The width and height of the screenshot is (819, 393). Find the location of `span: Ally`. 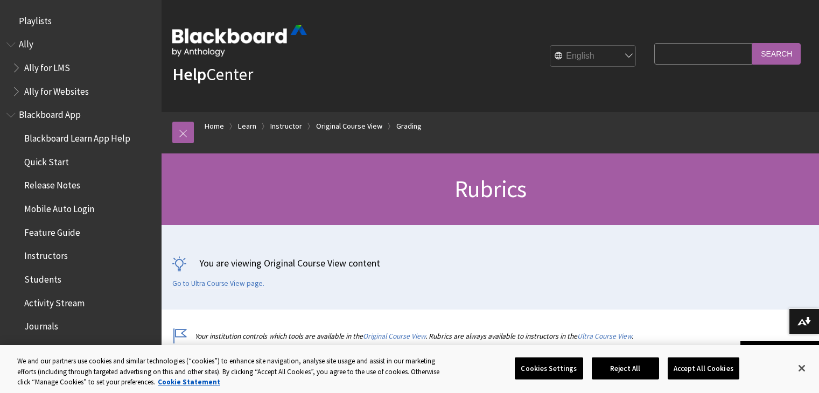

span: Ally is located at coordinates (26, 43).